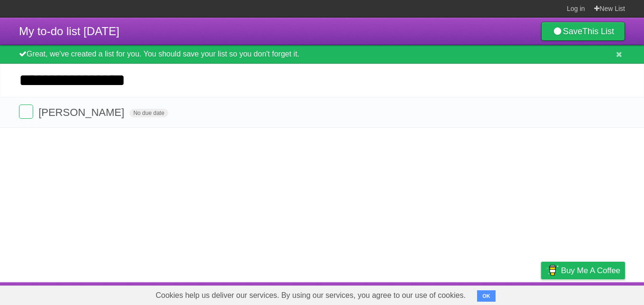 This screenshot has width=644, height=305. What do you see at coordinates (541, 294) in the screenshot?
I see `a: Privacy` at bounding box center [541, 294].